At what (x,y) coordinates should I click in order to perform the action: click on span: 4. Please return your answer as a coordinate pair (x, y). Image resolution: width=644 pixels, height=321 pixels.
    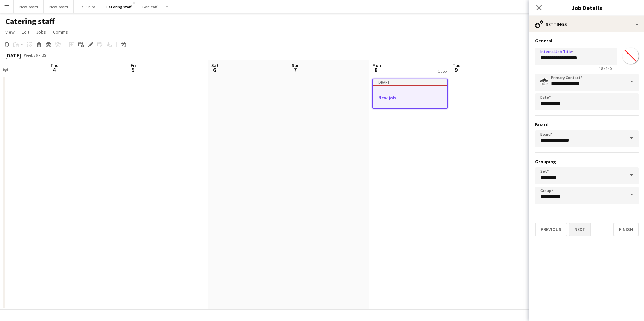
    Looking at the image, I should click on (54, 70).